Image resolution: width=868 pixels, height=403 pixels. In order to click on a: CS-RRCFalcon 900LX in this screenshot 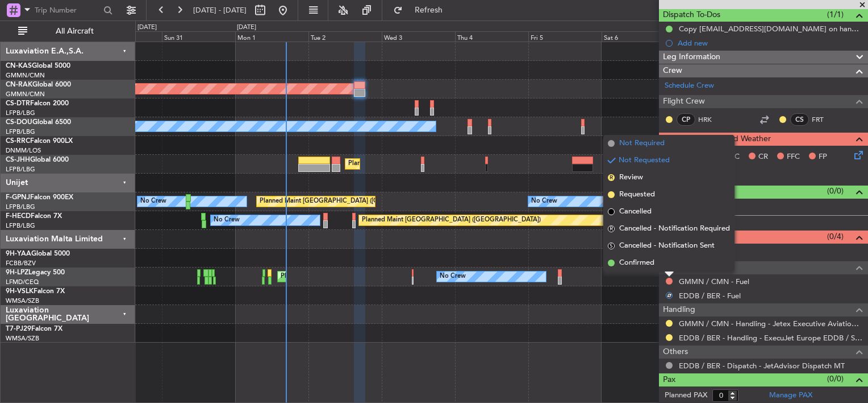, I will do `click(39, 141)`.